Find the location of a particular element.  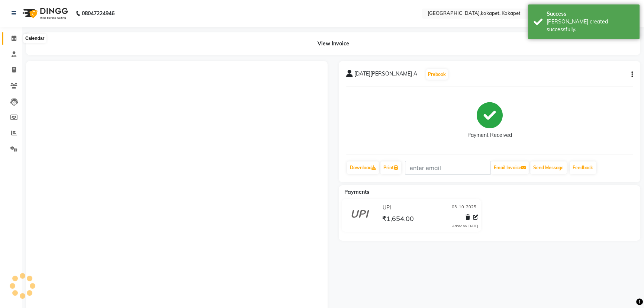

b: 08047224946 is located at coordinates (98, 14).